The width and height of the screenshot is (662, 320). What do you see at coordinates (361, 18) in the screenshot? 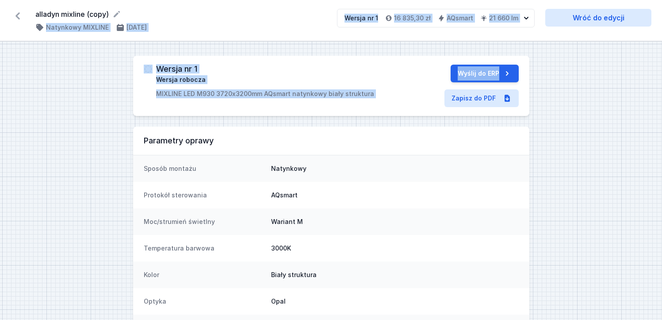
I see `div: Wersja nr 1` at bounding box center [361, 18].